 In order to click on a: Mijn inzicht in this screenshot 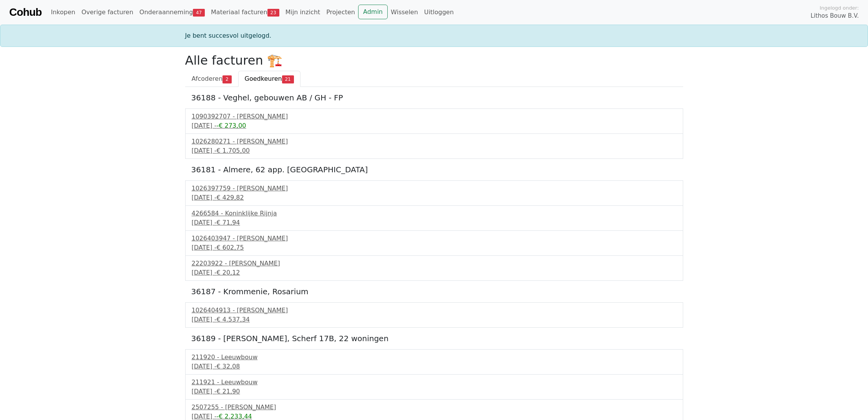, I will do `click(303, 13)`.